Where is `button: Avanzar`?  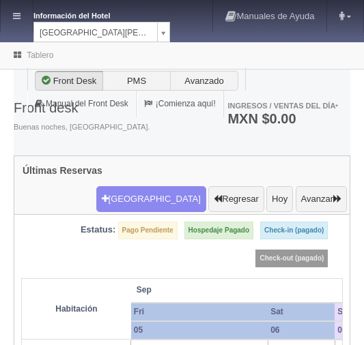
button: Avanzar is located at coordinates (321, 199).